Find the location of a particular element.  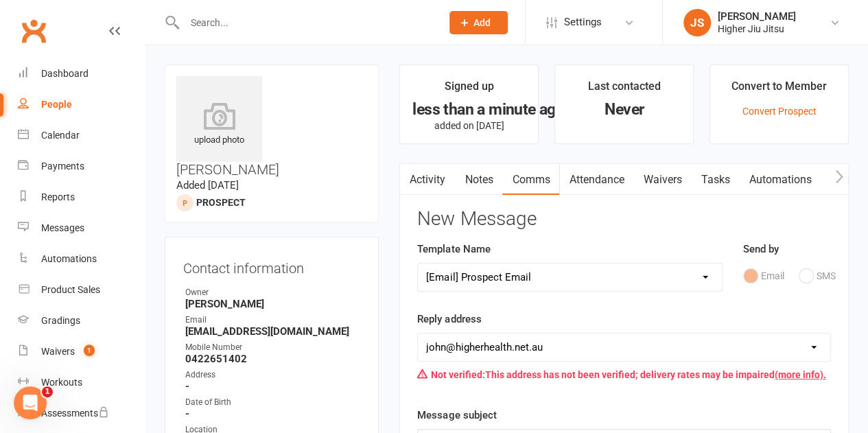

div: upload photo is located at coordinates (219, 125).